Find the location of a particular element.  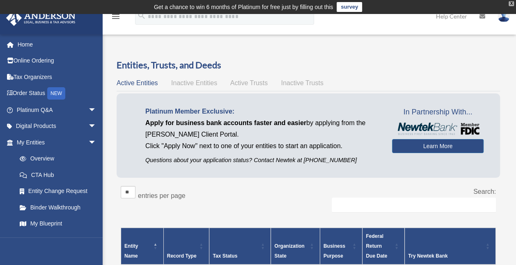

a: My Entitiesarrow_drop_down is located at coordinates (55, 142).